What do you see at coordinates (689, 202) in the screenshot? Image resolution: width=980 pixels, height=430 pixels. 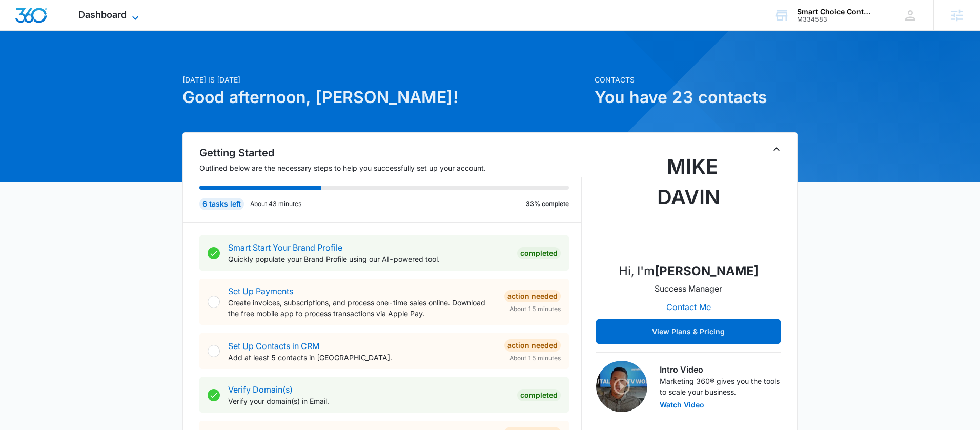 I see `img: Mike Davin` at bounding box center [689, 202].